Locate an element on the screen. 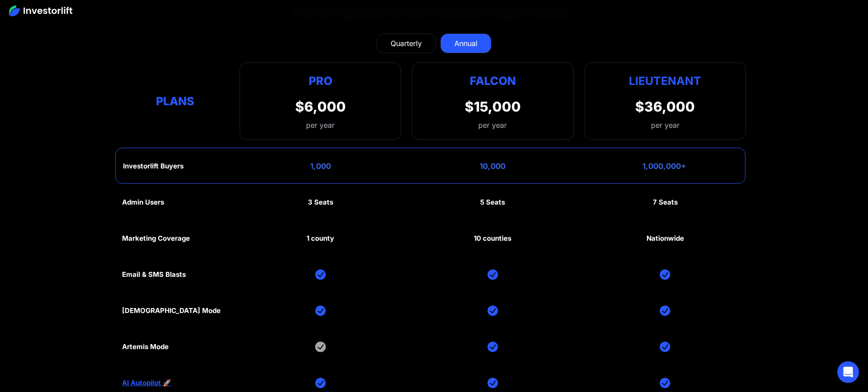 Image resolution: width=868 pixels, height=392 pixels. div: 1 county is located at coordinates (320, 239).